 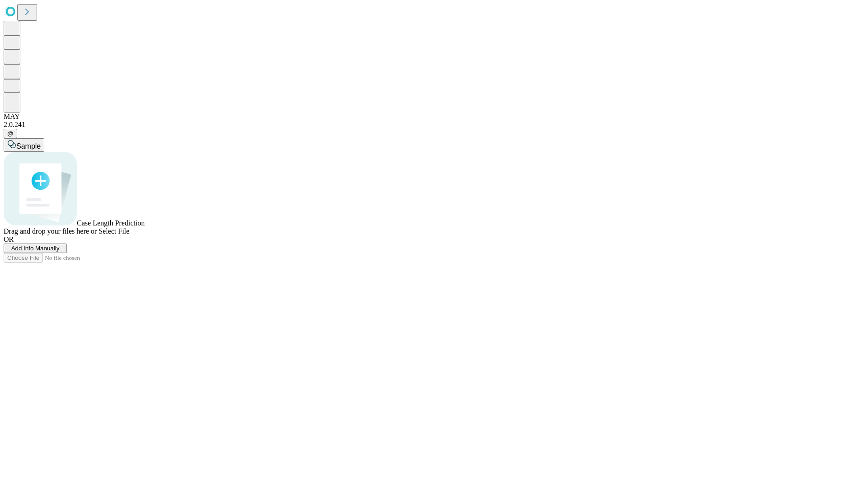 What do you see at coordinates (434, 117) in the screenshot?
I see `div: MAY` at bounding box center [434, 117].